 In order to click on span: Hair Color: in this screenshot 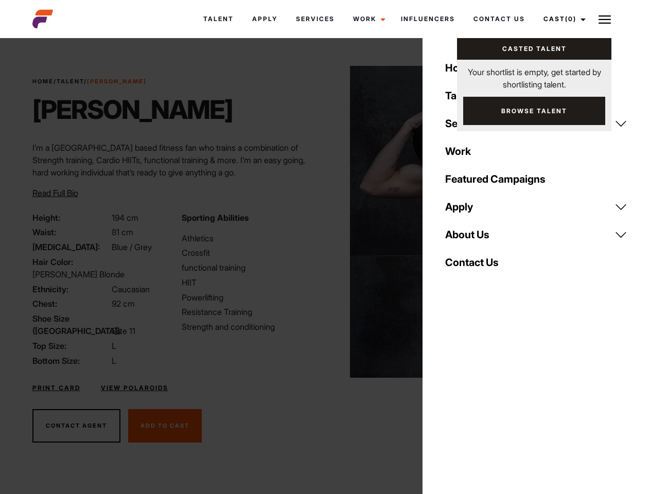, I will do `click(71, 262)`.